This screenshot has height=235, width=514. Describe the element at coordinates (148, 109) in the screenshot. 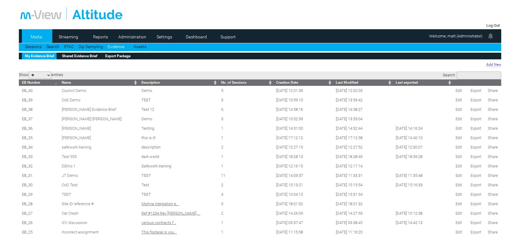

I see `span: Test 12` at that location.